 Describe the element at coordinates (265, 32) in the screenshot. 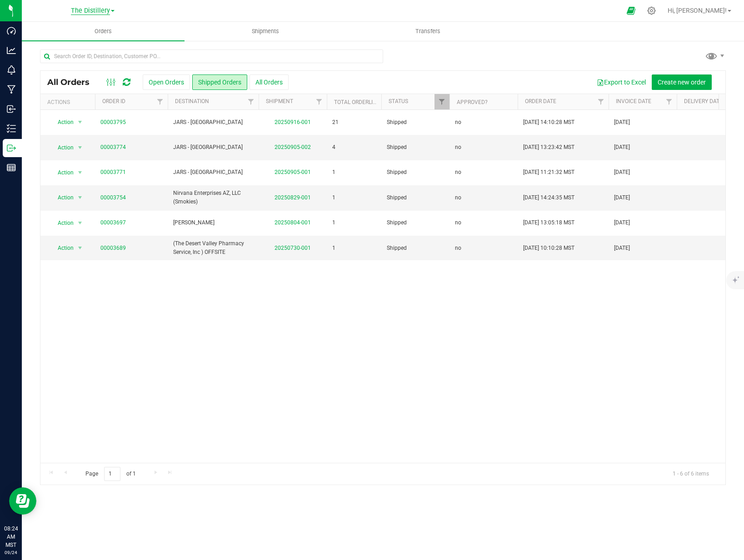

I see `span: Shipments` at that location.